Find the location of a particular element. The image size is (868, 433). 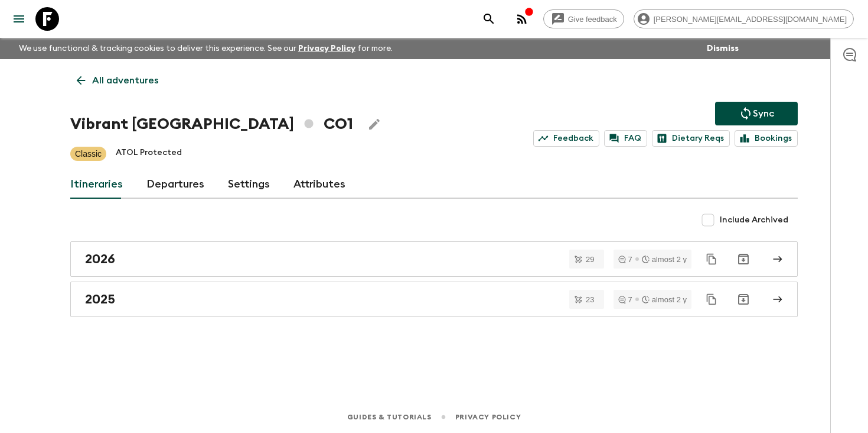

a: Guides & Tutorials is located at coordinates (389, 417).